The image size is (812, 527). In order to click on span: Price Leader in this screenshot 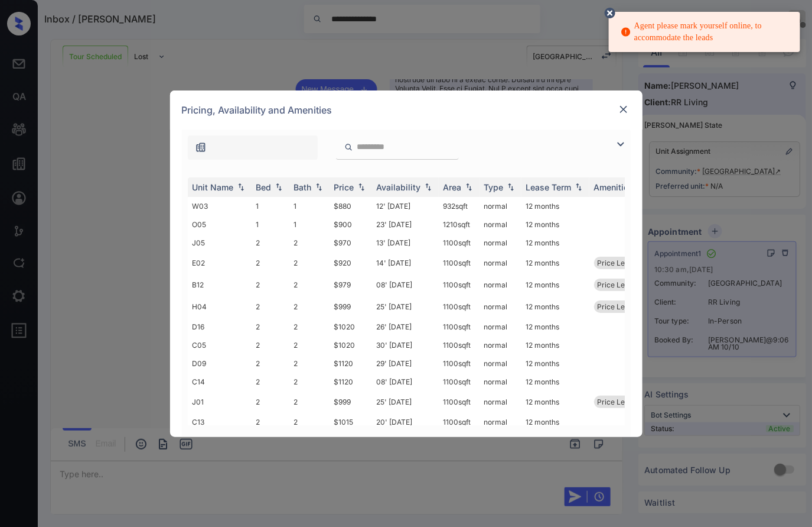, I will do `click(619, 307)`.